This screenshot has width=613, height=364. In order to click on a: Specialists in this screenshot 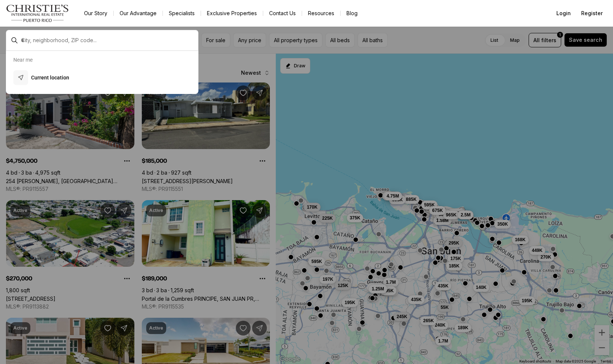, I will do `click(182, 13)`.